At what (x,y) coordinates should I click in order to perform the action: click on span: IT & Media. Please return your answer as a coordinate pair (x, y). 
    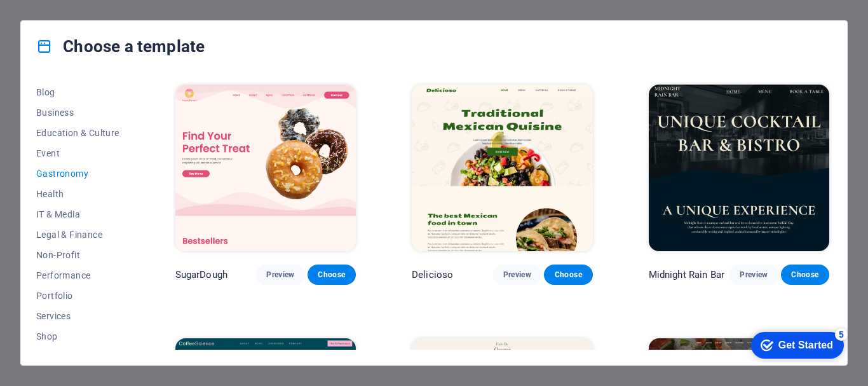
    Looking at the image, I should click on (77, 214).